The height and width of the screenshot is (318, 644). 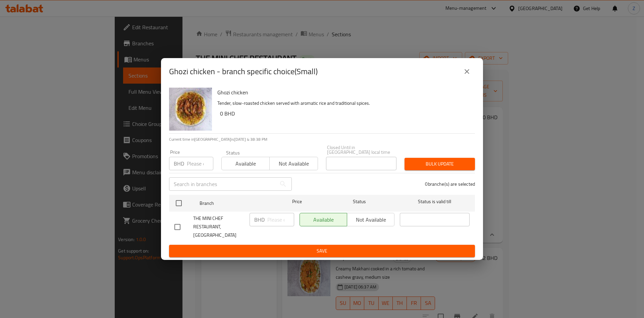 I want to click on span: Available, so click(x=246, y=163).